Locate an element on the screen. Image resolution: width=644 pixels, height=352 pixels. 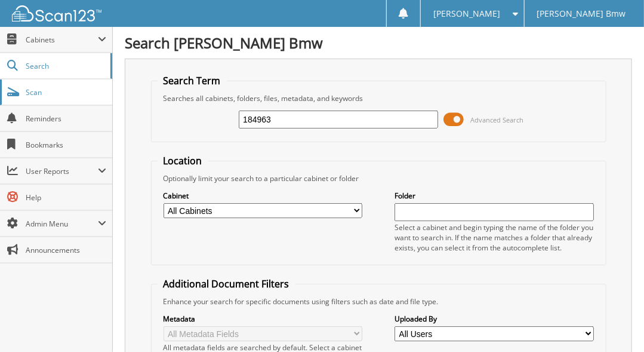
label: Cabinet is located at coordinates (263, 195).